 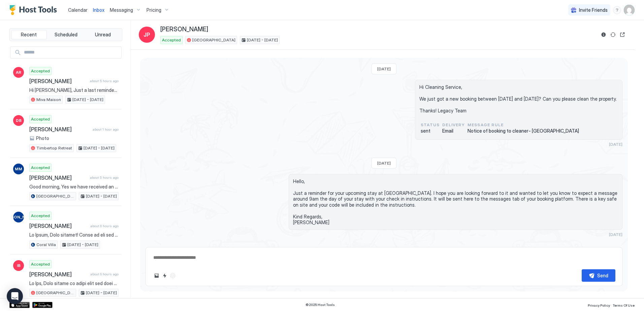 I want to click on span: Email, so click(x=453, y=131).